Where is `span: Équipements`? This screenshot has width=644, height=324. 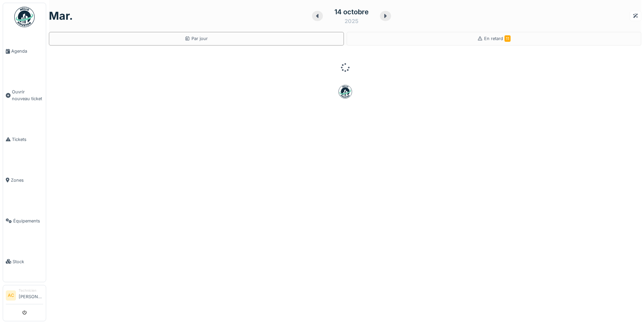 span: Équipements is located at coordinates (28, 220).